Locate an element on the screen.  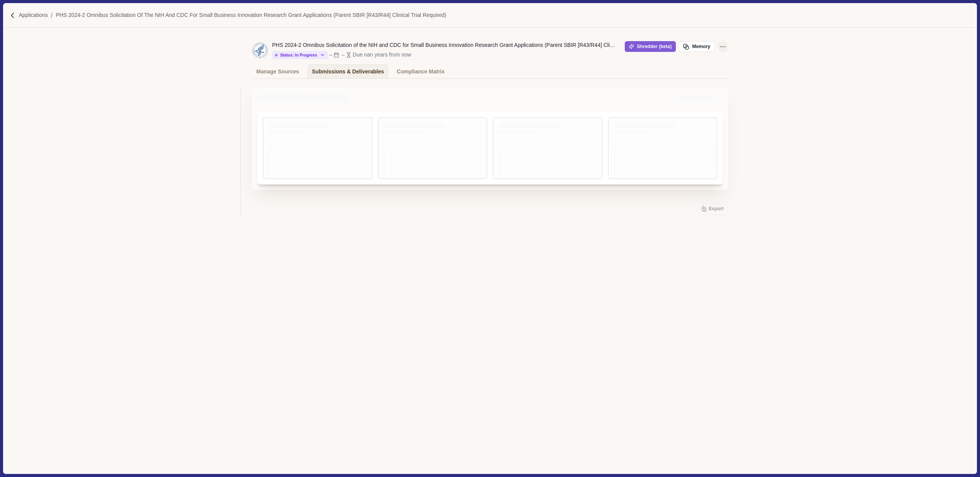
div: Compliance Matrix is located at coordinates (420, 72).